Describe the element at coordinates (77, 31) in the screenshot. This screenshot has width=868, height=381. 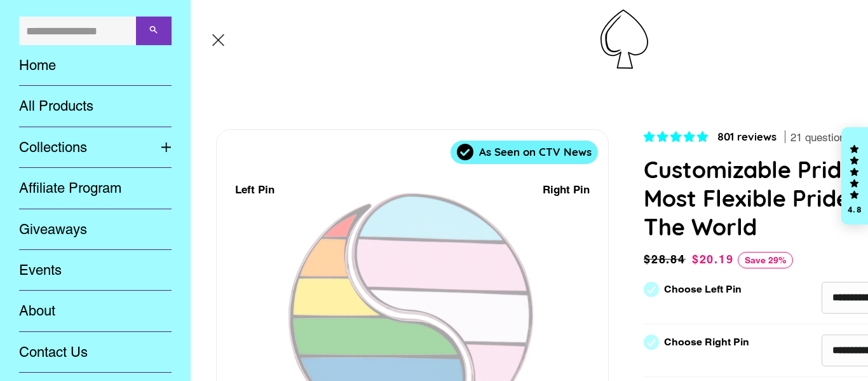
I see `input: Search our store` at that location.